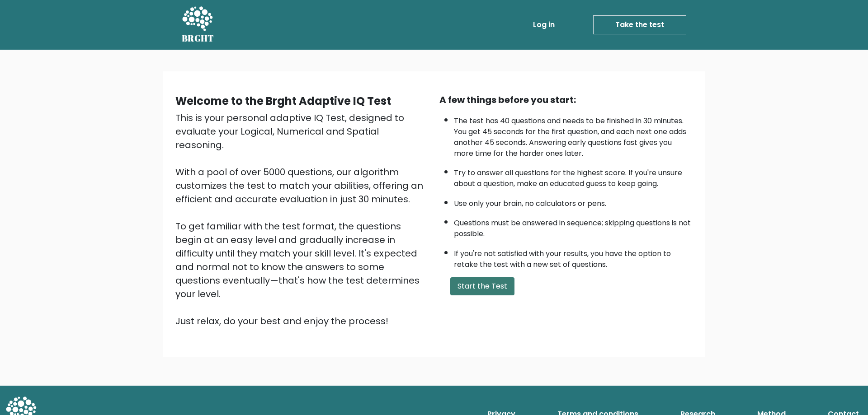 Image resolution: width=868 pixels, height=415 pixels. What do you see at coordinates (283, 101) in the screenshot?
I see `b: Welcome to the Brght Adaptive IQ Test` at bounding box center [283, 101].